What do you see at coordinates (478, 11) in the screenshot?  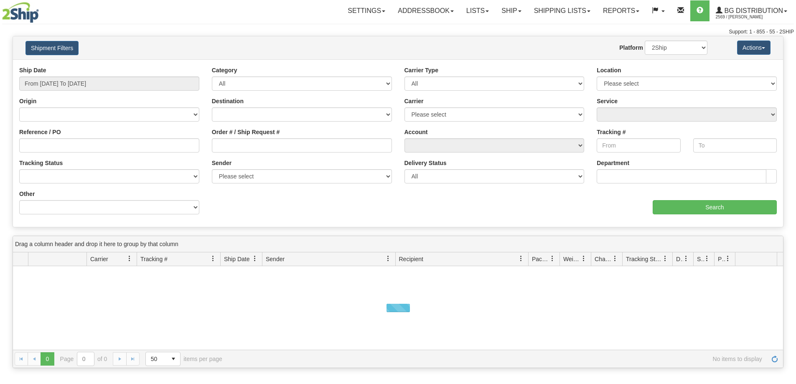 I see `a: Lists` at bounding box center [478, 11].